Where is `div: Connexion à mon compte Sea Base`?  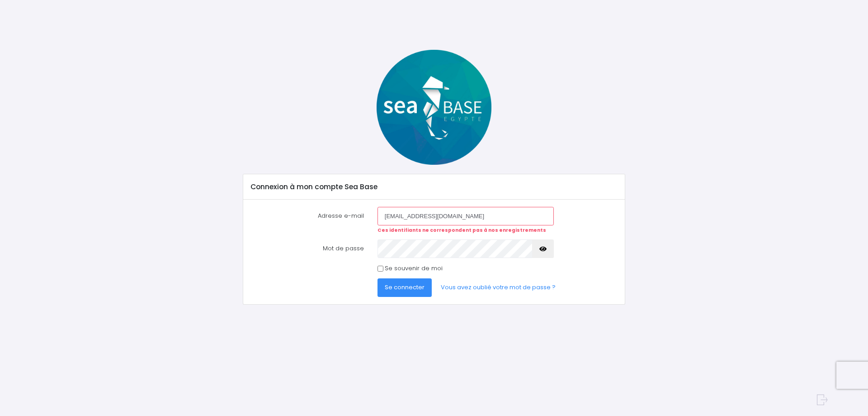 div: Connexion à mon compte Sea Base is located at coordinates (434, 187).